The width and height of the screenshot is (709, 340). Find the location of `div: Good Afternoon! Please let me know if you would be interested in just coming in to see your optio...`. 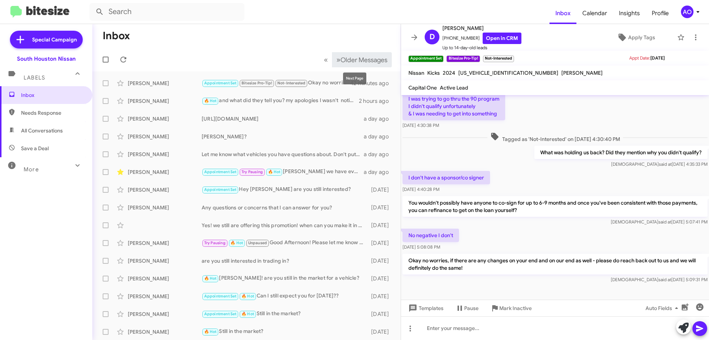

div: Good Afternoon! Please let me know if you would be interested in just coming in to see your optio... is located at coordinates (284, 242).